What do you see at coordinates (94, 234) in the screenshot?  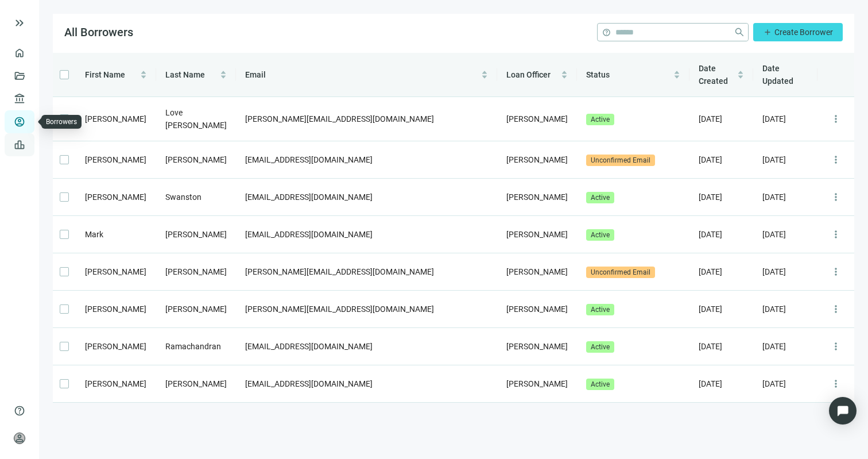 I see `span: Mark` at bounding box center [94, 234].